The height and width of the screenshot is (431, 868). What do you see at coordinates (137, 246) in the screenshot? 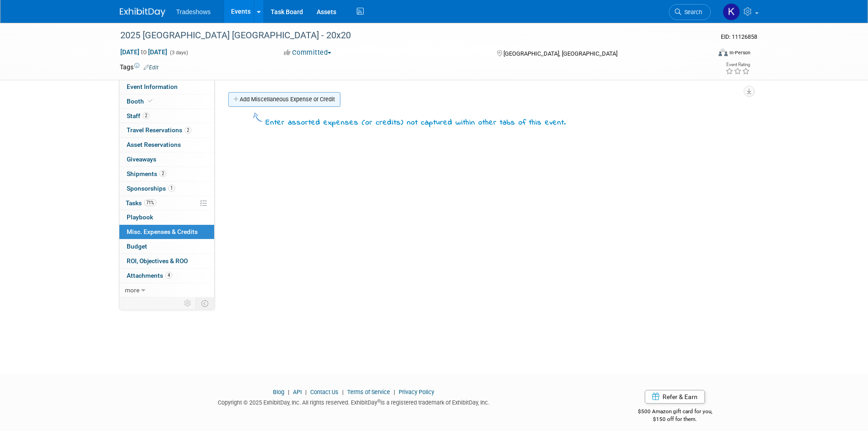
I see `span: Budget` at bounding box center [137, 246].